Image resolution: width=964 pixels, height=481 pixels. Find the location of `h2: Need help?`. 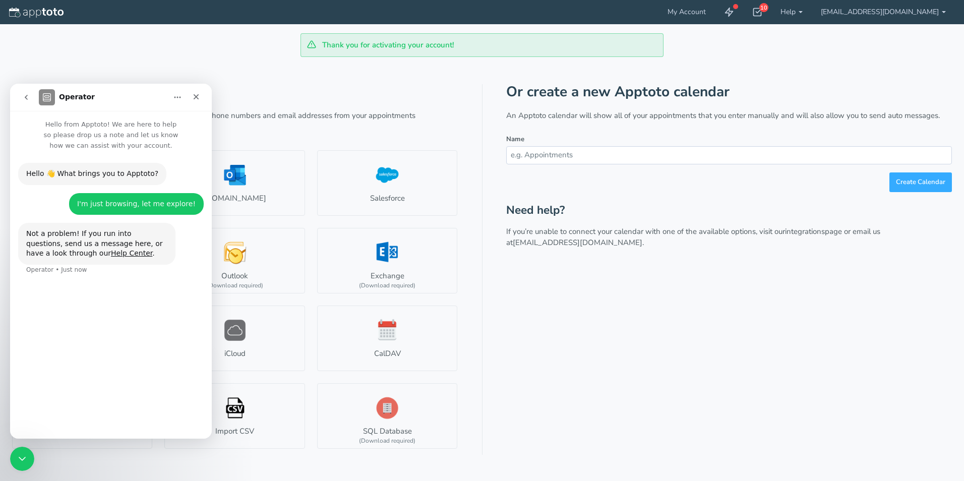

h2: Need help? is located at coordinates (729, 210).